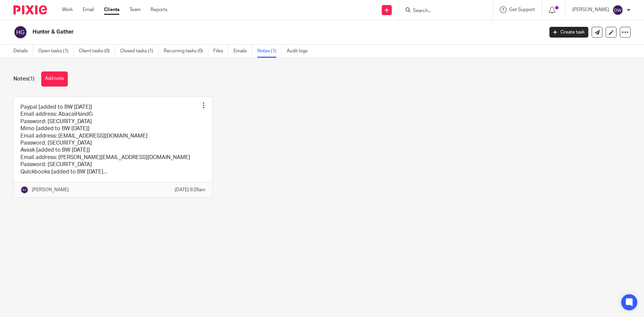 The width and height of the screenshot is (644, 317). I want to click on span: (1), so click(31, 79).